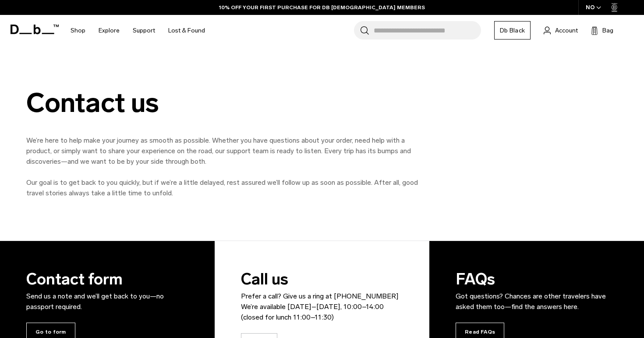  What do you see at coordinates (109, 30) in the screenshot?
I see `a: Explore` at bounding box center [109, 30].